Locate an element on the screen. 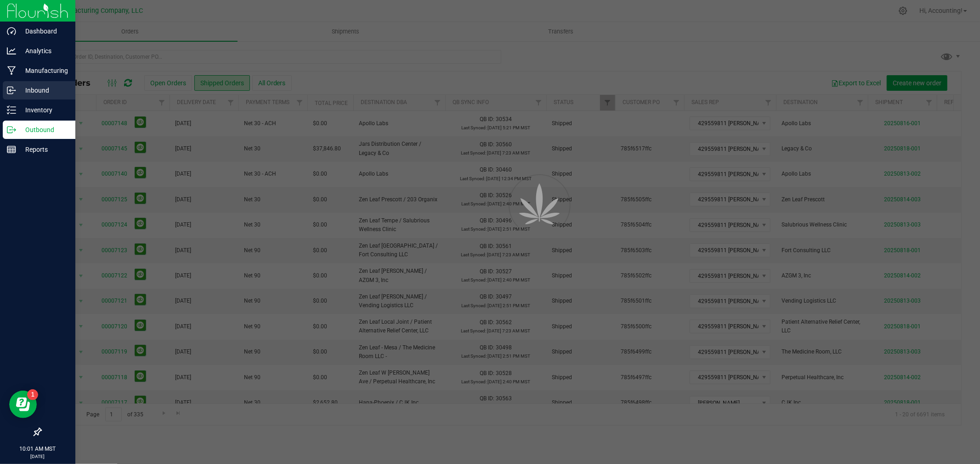 The image size is (980, 464). p: Reports is located at coordinates (44, 149).